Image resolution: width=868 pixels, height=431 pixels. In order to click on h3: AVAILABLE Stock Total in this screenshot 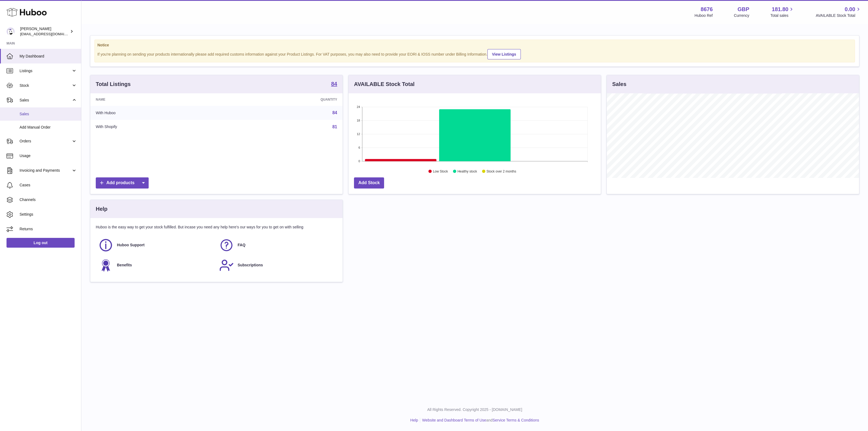, I will do `click(384, 84)`.